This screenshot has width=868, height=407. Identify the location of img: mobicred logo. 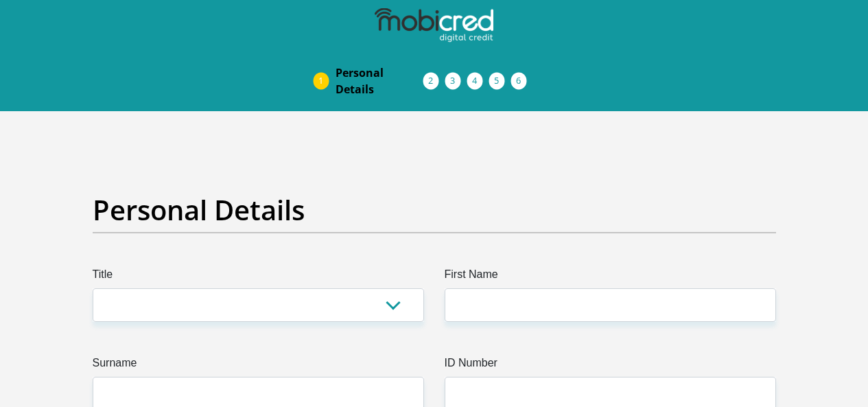
(434, 25).